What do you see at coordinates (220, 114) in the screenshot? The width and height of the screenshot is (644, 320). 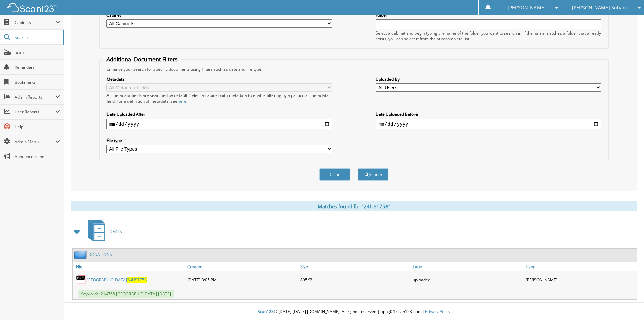 I see `label: Date Uploaded After` at bounding box center [220, 114].